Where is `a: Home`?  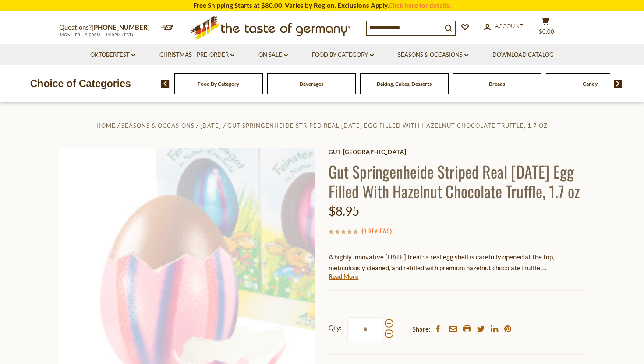
a: Home is located at coordinates (106, 126).